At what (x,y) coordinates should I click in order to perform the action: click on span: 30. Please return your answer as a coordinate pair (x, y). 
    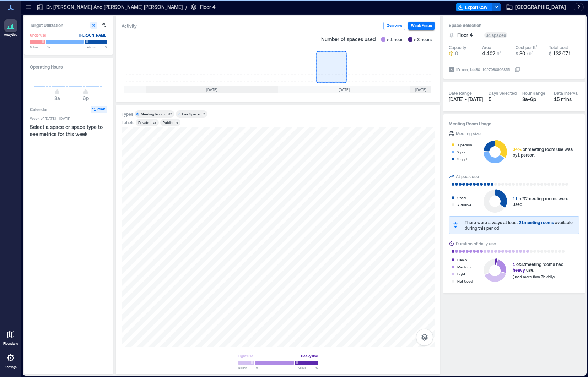
    Looking at the image, I should click on (522, 53).